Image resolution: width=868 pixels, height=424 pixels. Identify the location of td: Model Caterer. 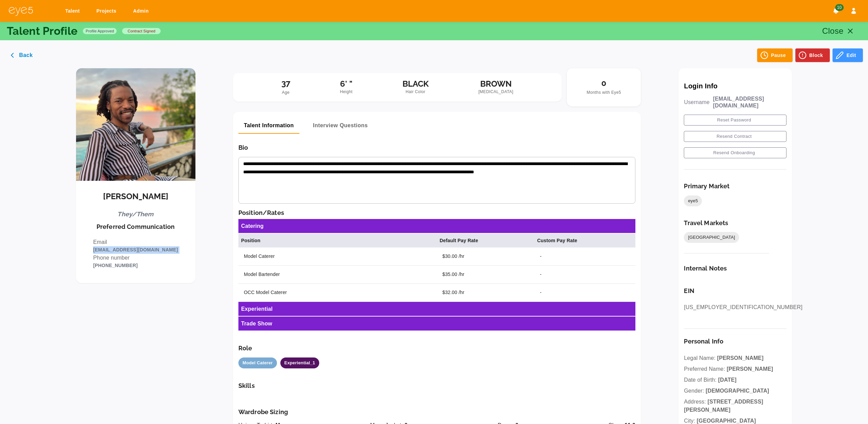
(338, 256).